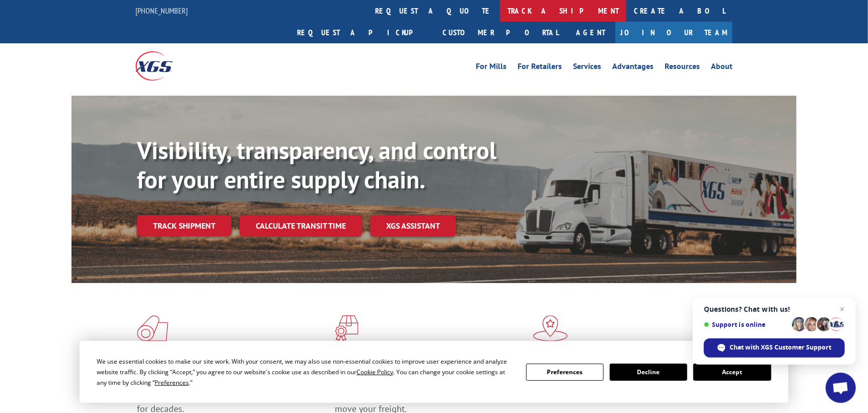 The image size is (868, 413). What do you see at coordinates (305, 372) in the screenshot?
I see `div: We use essential cookies to make our site work. With your consent, we may also use non-essential ...` at bounding box center [305, 372].